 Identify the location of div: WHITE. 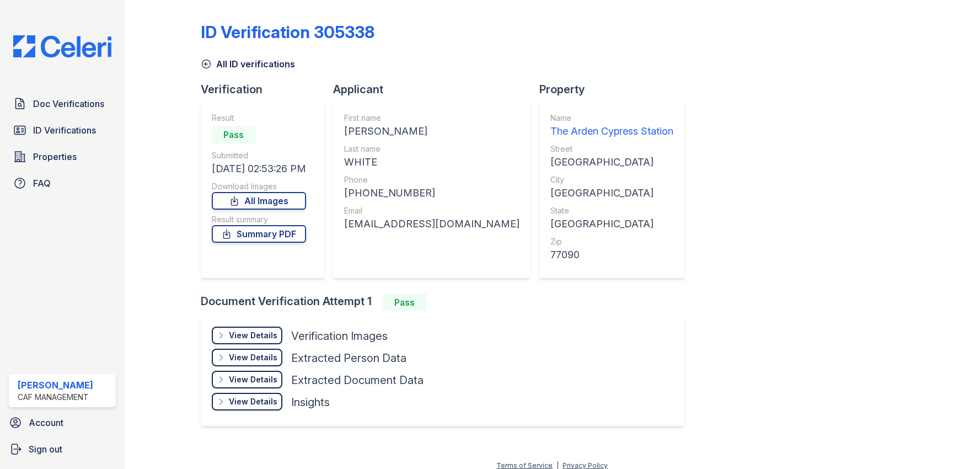
(432, 162).